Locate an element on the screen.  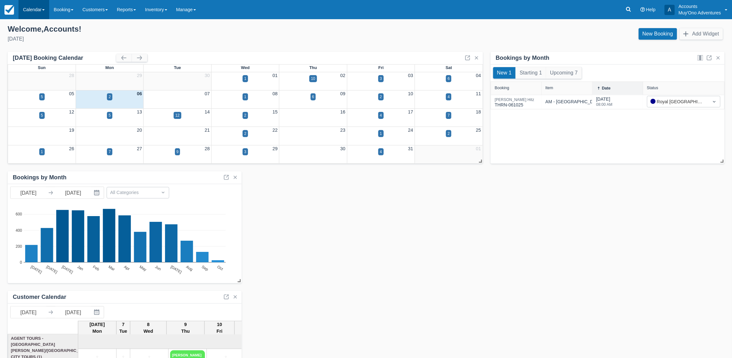
a: 09 is located at coordinates (343, 94).